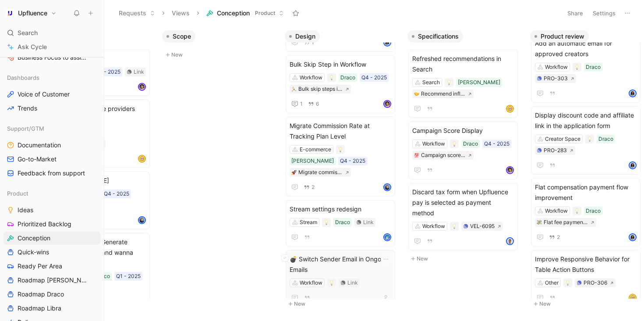  I want to click on button: Design, so click(302, 36).